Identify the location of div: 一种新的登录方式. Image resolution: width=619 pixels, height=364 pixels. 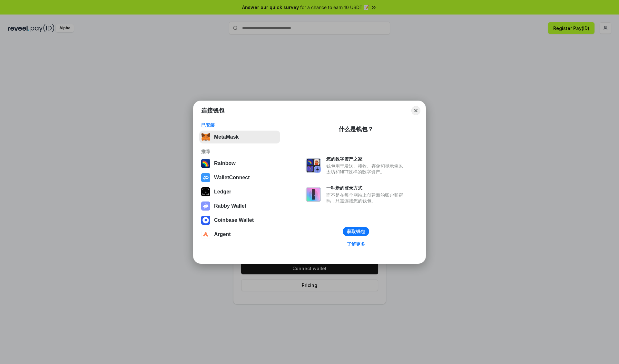
(366, 188).